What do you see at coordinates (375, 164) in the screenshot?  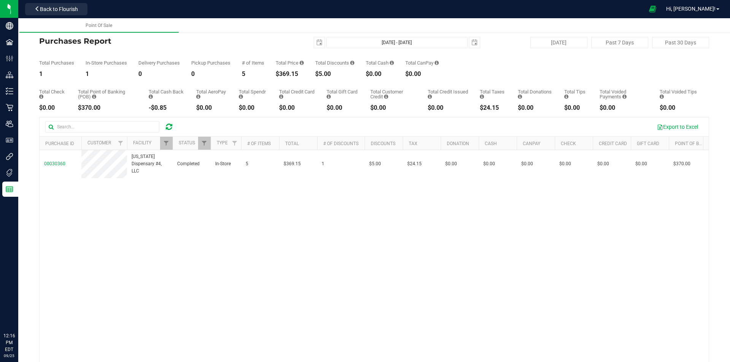 I see `span: $5.00` at bounding box center [375, 164].